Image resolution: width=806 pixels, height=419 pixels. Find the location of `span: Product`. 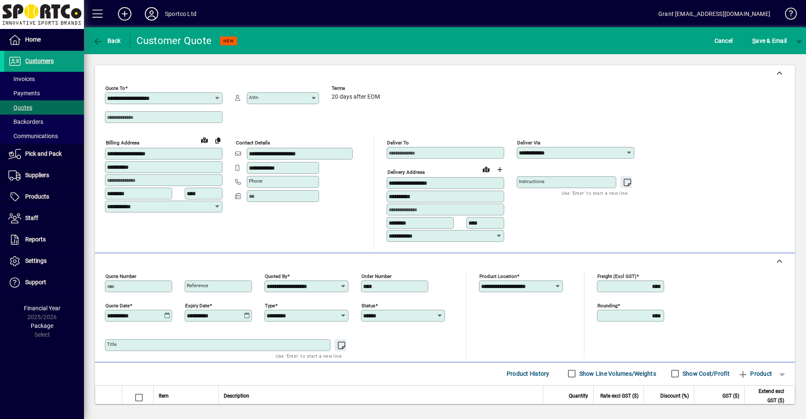

span: Product is located at coordinates (755, 374).